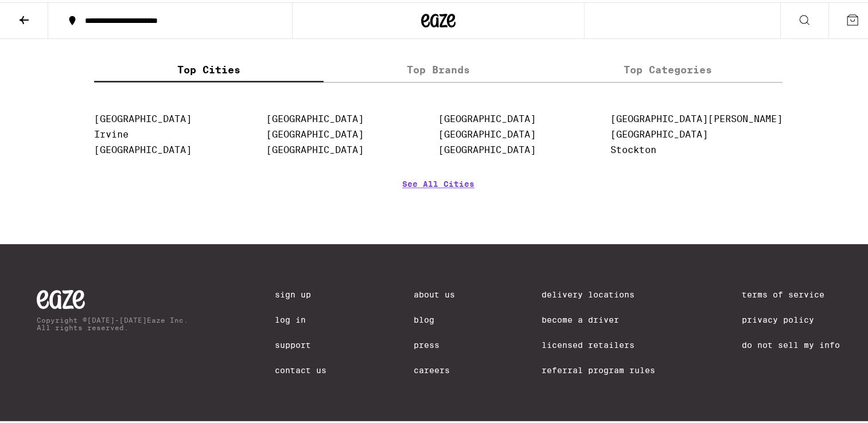  I want to click on a: Delivery Locations, so click(599, 292).